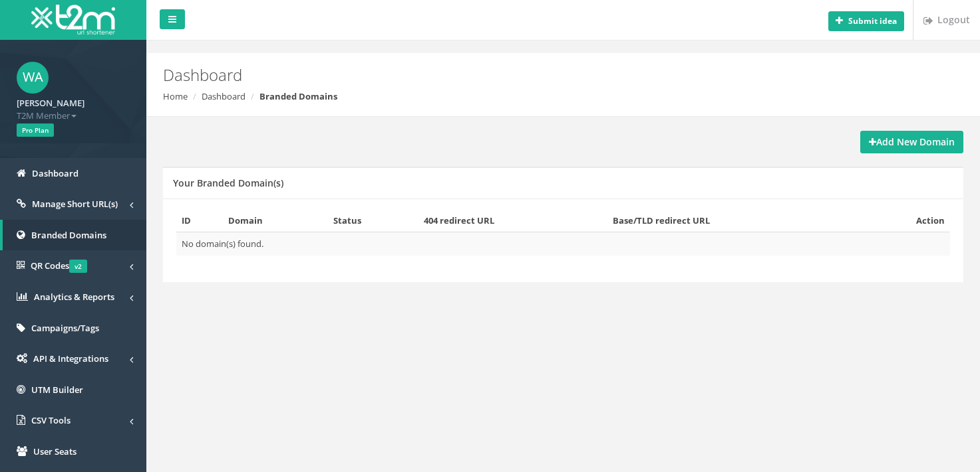  What do you see at coordinates (733, 220) in the screenshot?
I see `th: Base/TLD redirect URL` at bounding box center [733, 220].